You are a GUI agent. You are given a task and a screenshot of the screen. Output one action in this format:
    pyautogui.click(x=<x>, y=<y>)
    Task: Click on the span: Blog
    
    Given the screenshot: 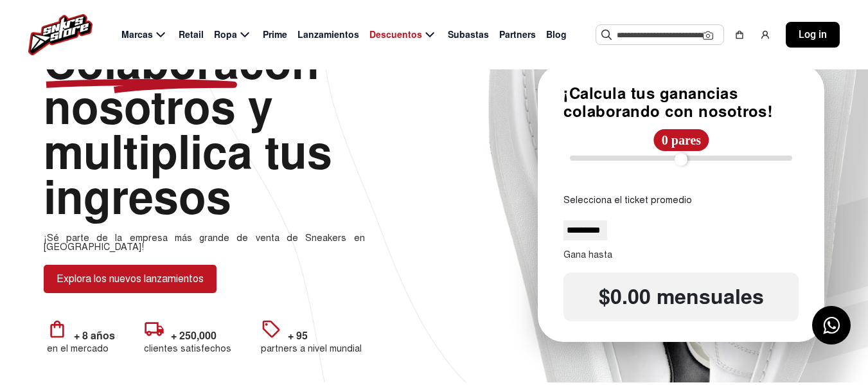 What is the action you would take?
    pyautogui.click(x=556, y=35)
    